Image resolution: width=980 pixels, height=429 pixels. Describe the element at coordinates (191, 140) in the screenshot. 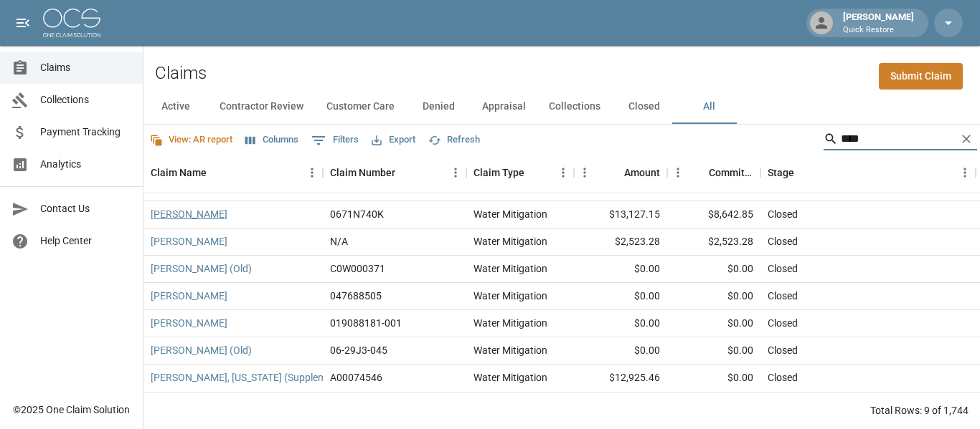

I see `button: View: AR report` at that location.